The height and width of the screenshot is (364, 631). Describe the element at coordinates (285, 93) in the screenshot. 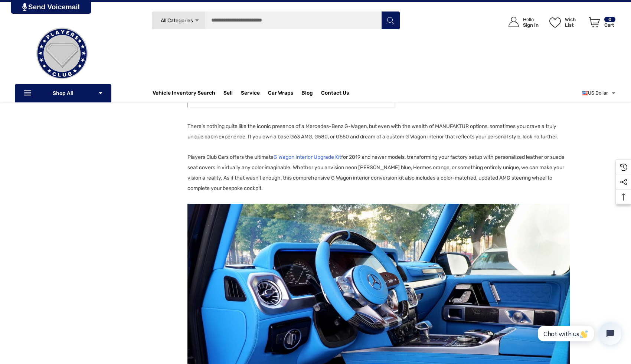

I see `a: Car Wraps` at that location.